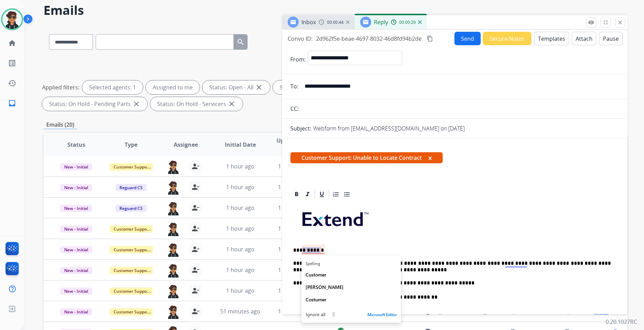 Image resolution: width=644 pixels, height=330 pixels. I want to click on div: Status: On Hold - Pending Parts, so click(95, 104).